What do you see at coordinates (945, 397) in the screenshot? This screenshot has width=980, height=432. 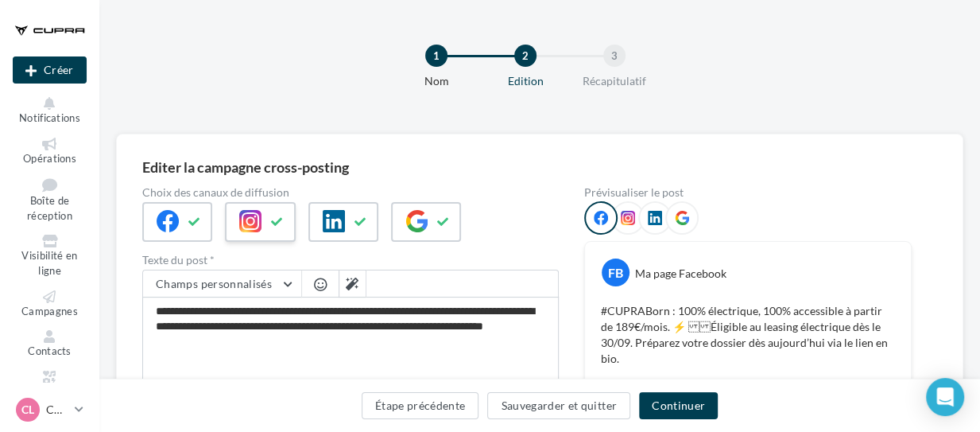 I see `div: Open Intercom Messenger` at bounding box center [945, 397].